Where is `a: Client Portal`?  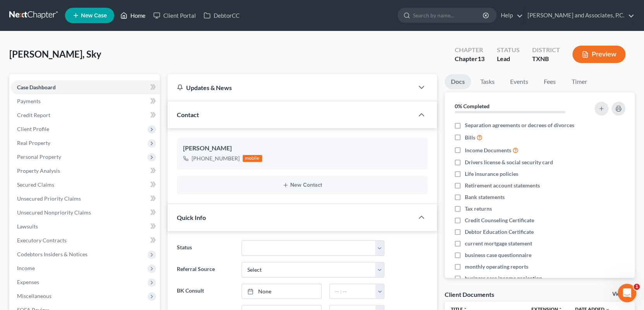 a: Client Portal is located at coordinates (175, 15).